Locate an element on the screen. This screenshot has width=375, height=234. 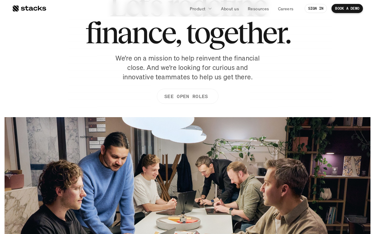
a: BOOK A DEMO is located at coordinates (347, 8).